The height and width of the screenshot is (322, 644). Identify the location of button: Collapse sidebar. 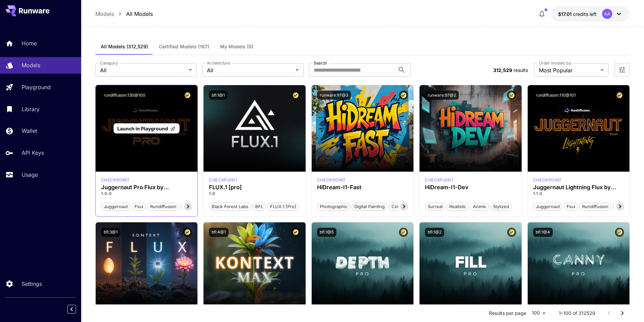
(72, 309).